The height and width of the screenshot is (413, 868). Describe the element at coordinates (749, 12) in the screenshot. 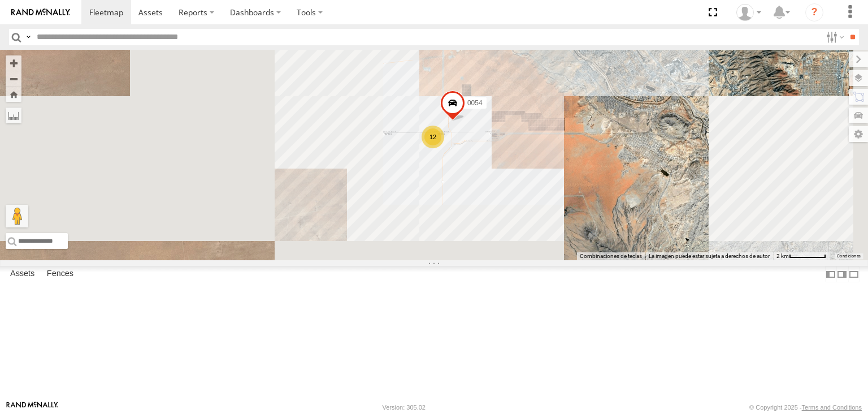

I see `div: foxconn f` at that location.